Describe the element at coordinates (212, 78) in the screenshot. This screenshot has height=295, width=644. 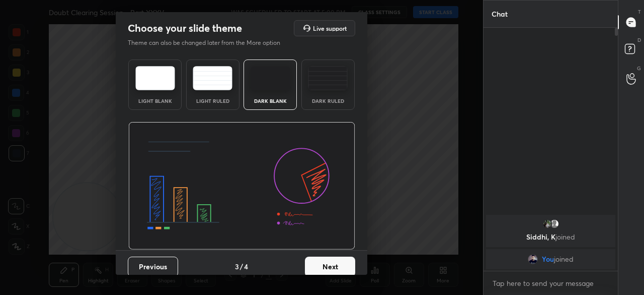
I see `img: lightRuledTheme.5fabf969.svg` at that location.